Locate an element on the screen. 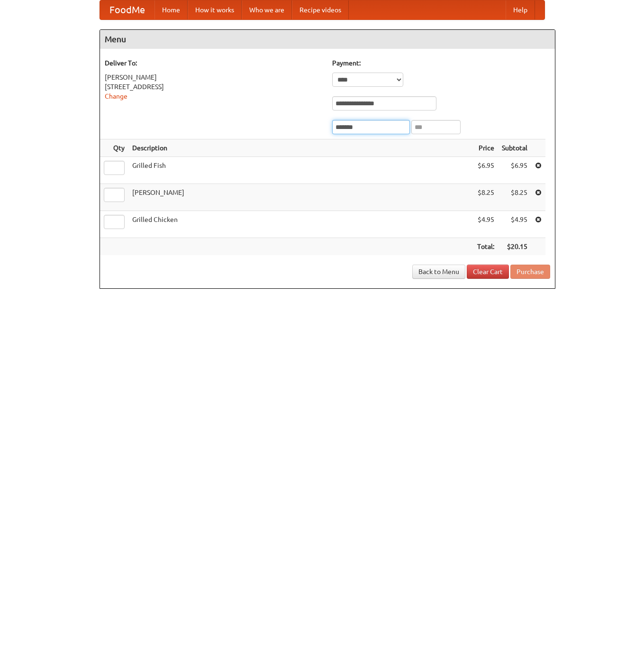  th: Subtotal is located at coordinates (515, 148).